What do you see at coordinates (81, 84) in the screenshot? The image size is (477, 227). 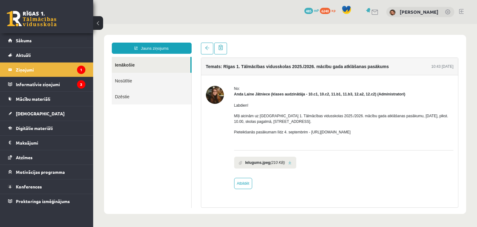 I see `i: 3` at bounding box center [81, 84].